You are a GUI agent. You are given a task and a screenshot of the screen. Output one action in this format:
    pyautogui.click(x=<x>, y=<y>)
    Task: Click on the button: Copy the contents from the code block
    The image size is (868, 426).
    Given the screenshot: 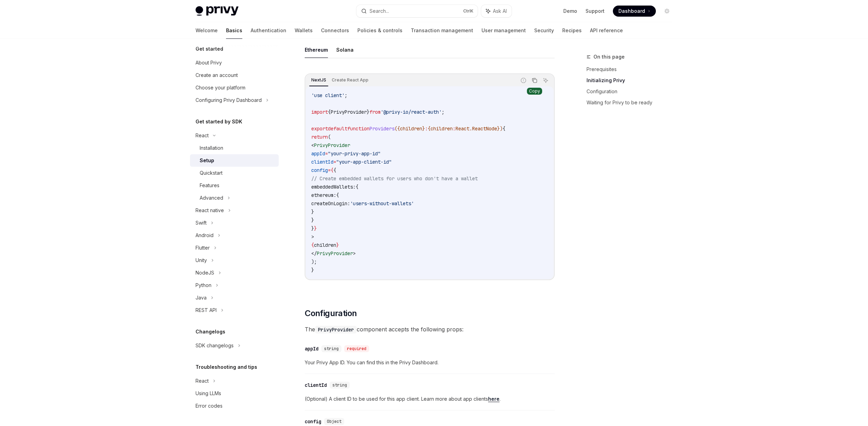 What is the action you would take?
    pyautogui.click(x=535, y=80)
    